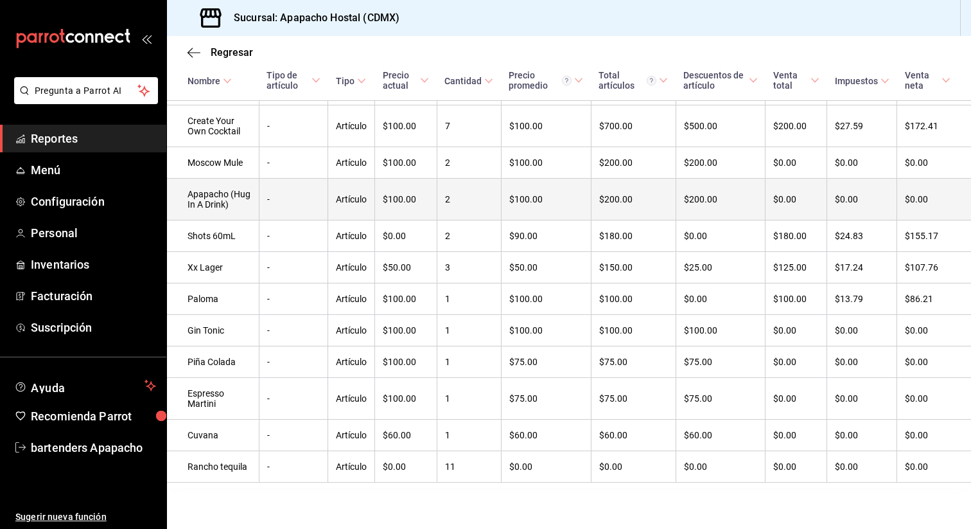 This screenshot has width=971, height=529. Describe the element at coordinates (714, 80) in the screenshot. I see `div: Descuentos de artículo` at that location.